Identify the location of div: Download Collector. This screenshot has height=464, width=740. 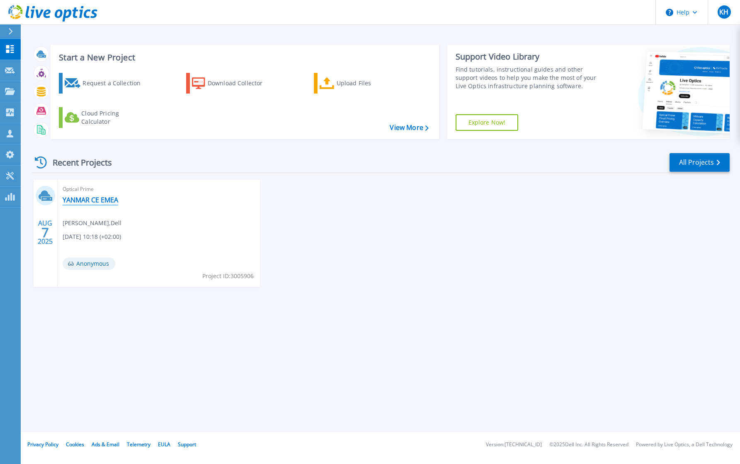
(241, 83).